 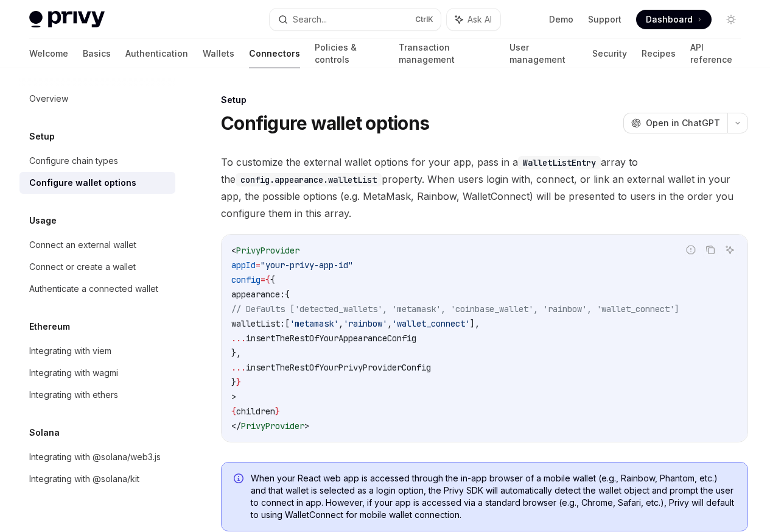 I want to click on span: Ctrl K, so click(x=425, y=20).